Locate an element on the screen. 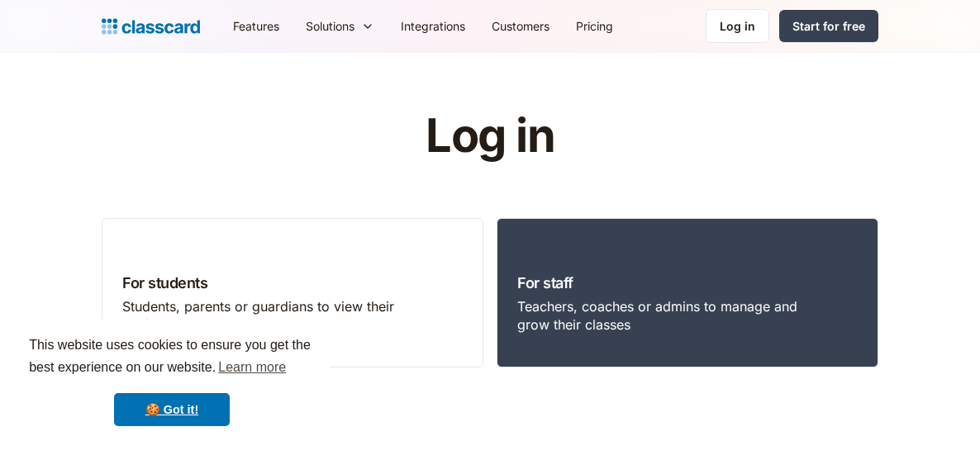 The image size is (980, 455). a: Integrations is located at coordinates (433, 26).